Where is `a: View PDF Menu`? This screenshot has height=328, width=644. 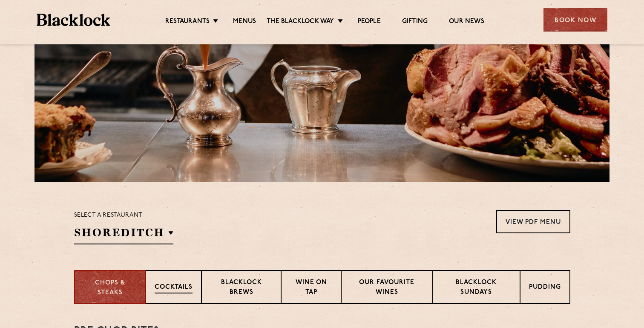 a: View PDF Menu is located at coordinates (533, 221).